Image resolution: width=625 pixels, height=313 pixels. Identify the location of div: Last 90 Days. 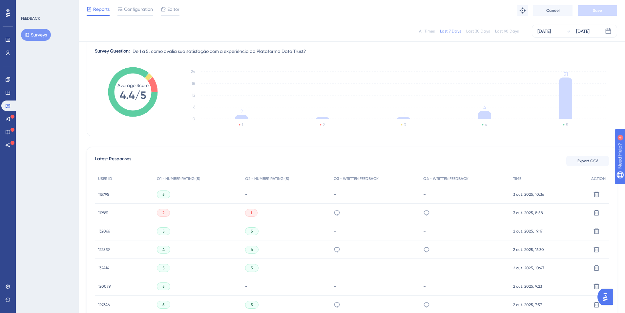
(507, 31).